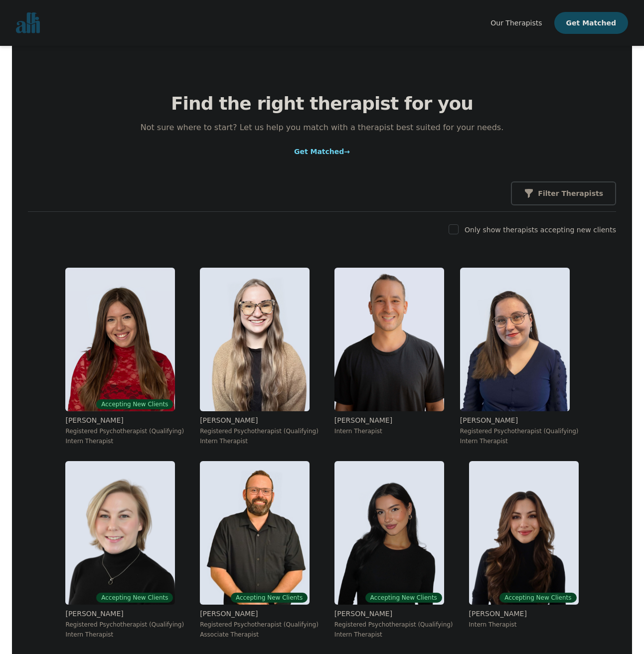 This screenshot has height=654, width=644. What do you see at coordinates (515, 339) in the screenshot?
I see `img: Vanessa_McCulloch` at bounding box center [515, 339].